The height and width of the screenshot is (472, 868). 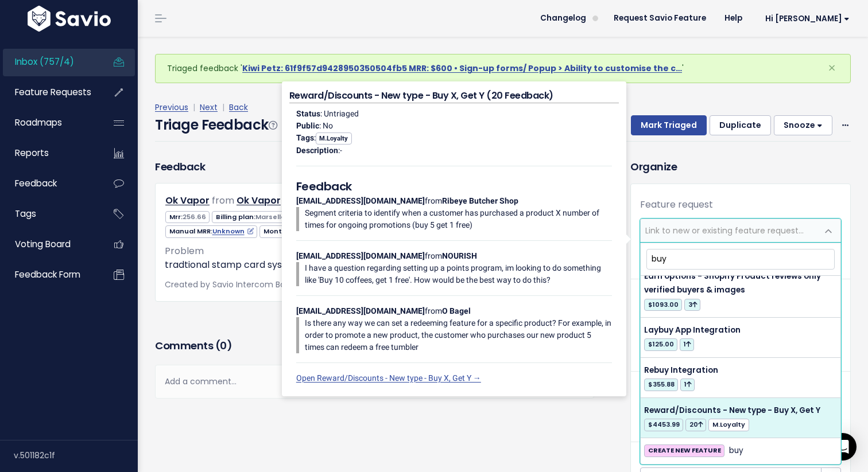 What do you see at coordinates (480, 201) in the screenshot?
I see `strong: Ribeye Butcher Shop` at bounding box center [480, 201].